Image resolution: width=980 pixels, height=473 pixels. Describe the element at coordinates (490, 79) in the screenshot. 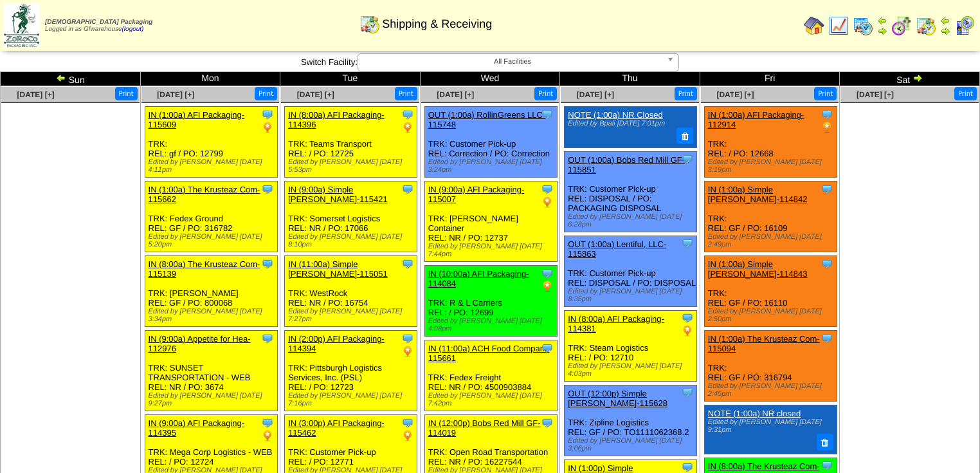

I see `td: Wed` at that location.